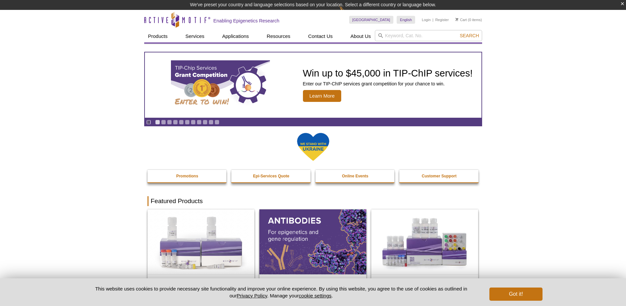  Describe the element at coordinates (469, 36) in the screenshot. I see `button: Search` at that location.